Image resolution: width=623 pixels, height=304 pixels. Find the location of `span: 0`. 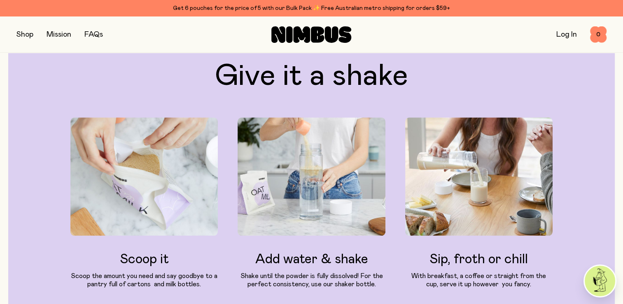

span: 0 is located at coordinates (598, 35).